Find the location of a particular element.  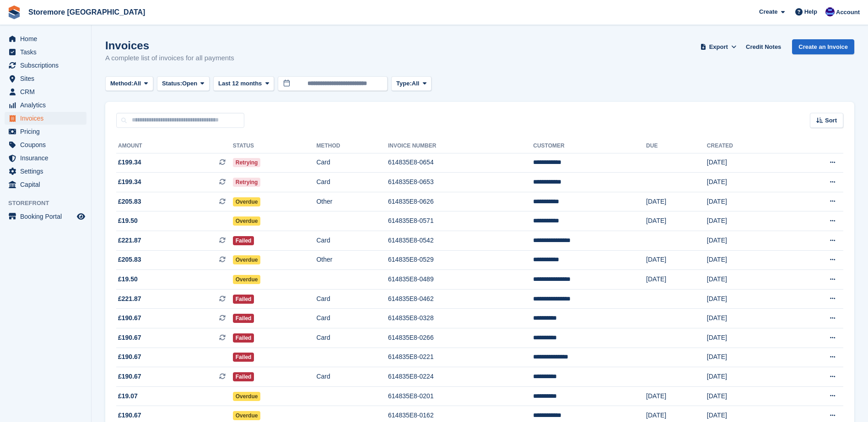

span: Subscriptions is located at coordinates (47, 65).